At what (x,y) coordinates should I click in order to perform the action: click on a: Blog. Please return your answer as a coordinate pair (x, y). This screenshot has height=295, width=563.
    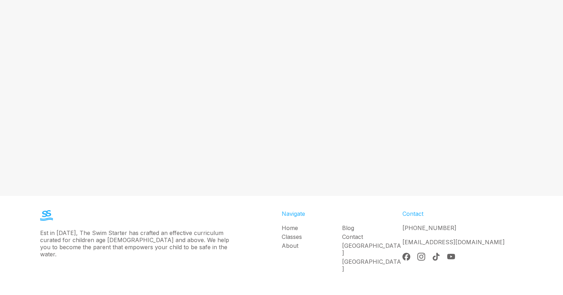
    Looking at the image, I should click on (372, 228).